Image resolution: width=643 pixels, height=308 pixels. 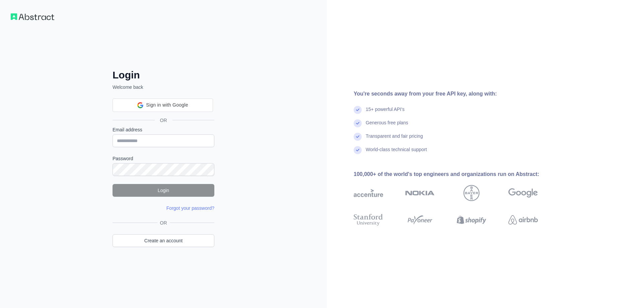 What do you see at coordinates (163, 190) in the screenshot?
I see `button: Login` at bounding box center [163, 190].